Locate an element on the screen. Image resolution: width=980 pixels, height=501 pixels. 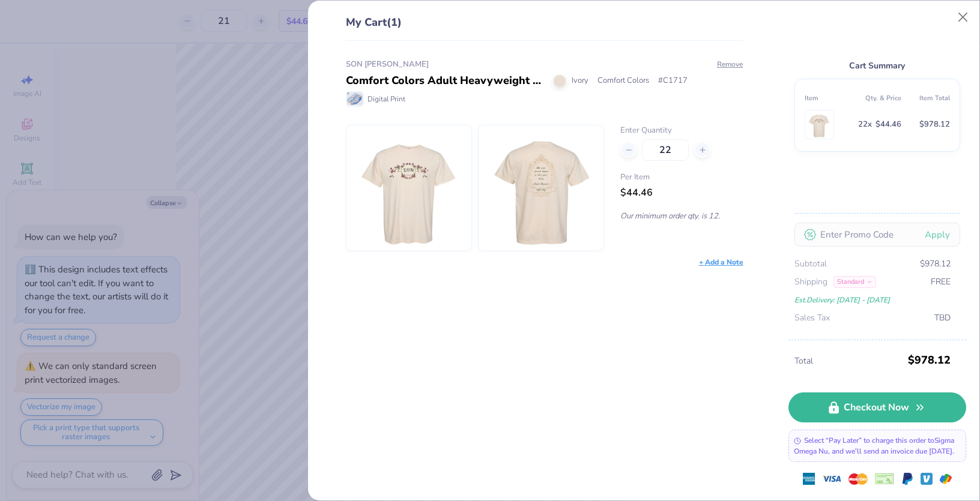
div: + Add a Note is located at coordinates (721, 262).